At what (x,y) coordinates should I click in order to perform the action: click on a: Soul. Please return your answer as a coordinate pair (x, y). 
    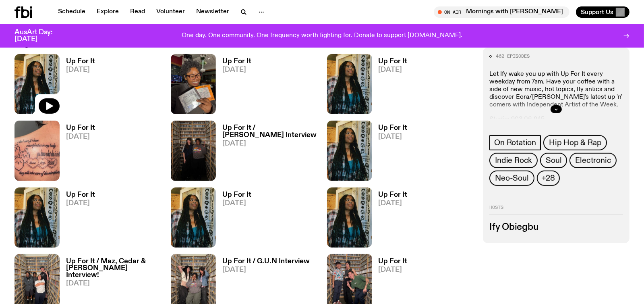
    Looking at the image, I should click on (553, 160).